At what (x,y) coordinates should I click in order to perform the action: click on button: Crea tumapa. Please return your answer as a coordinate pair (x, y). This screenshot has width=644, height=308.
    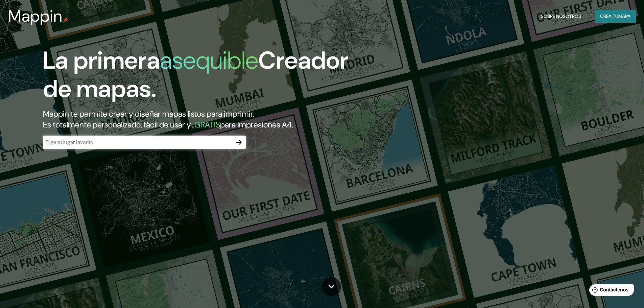
    Looking at the image, I should click on (615, 16).